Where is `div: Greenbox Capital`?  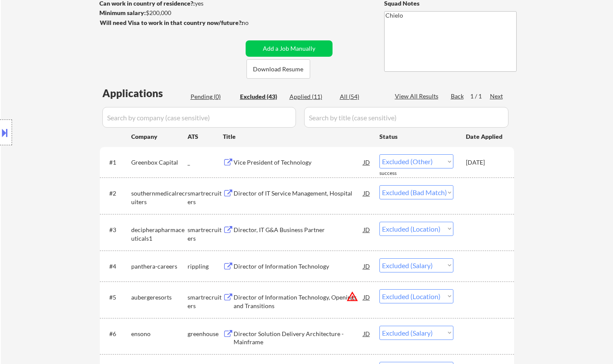 div: Greenbox Capital is located at coordinates (159, 163).